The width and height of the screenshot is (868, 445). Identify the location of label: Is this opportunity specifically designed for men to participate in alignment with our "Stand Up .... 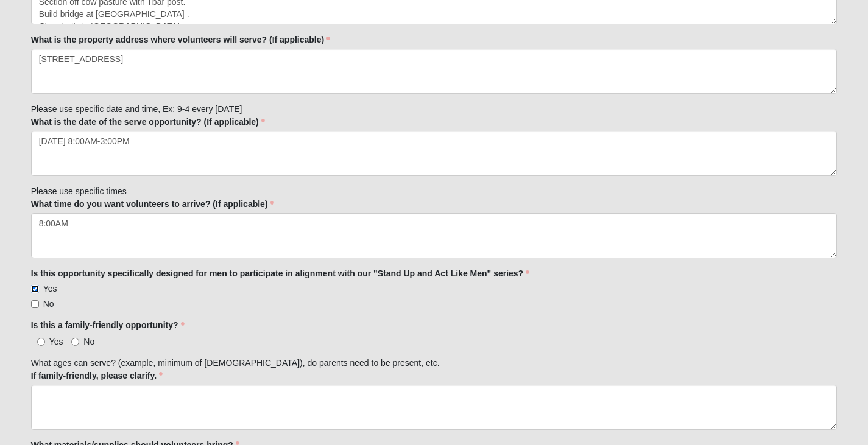
(280, 274).